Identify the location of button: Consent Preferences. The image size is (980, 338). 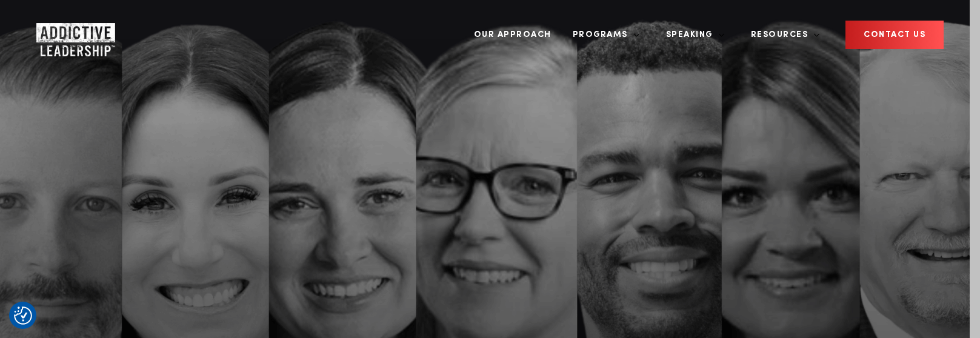
(23, 315).